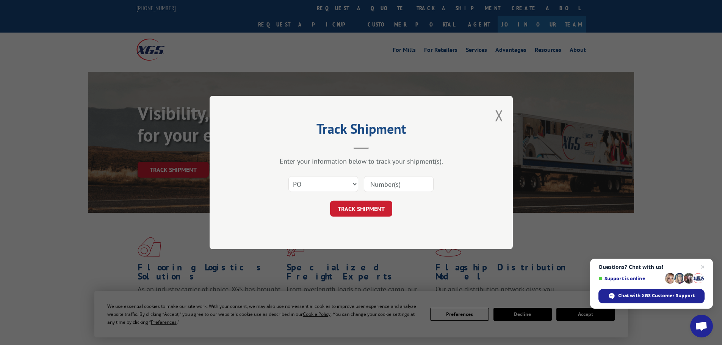  What do you see at coordinates (361, 209) in the screenshot?
I see `button: TRACK SHIPMENT` at bounding box center [361, 209].